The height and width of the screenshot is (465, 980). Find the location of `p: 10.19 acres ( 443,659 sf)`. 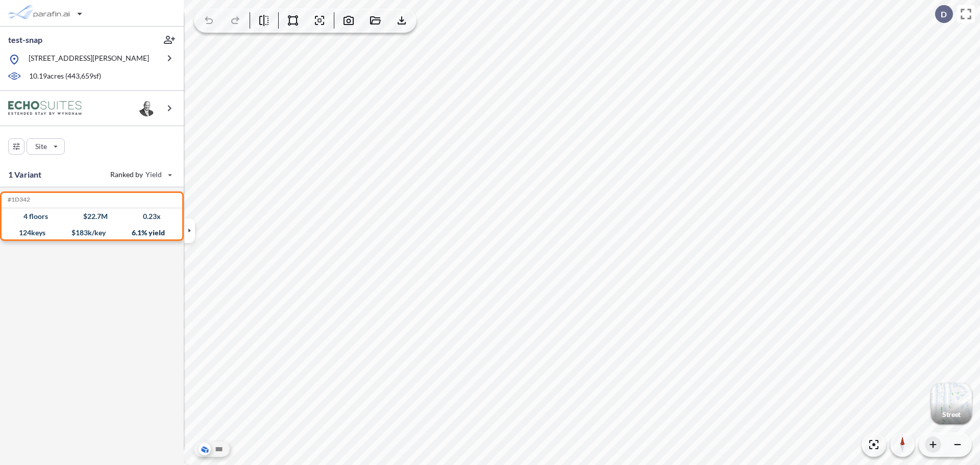

p: 10.19 acres ( 443,659 sf) is located at coordinates (65, 76).